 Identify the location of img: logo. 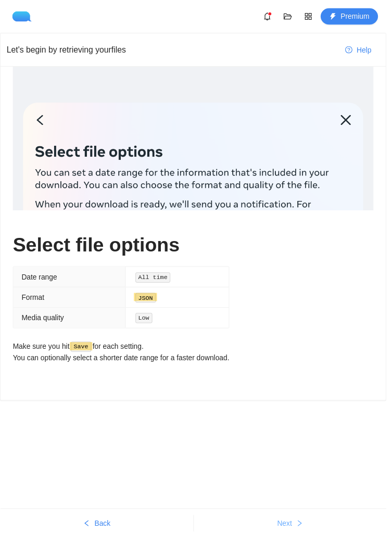
(25, 17).